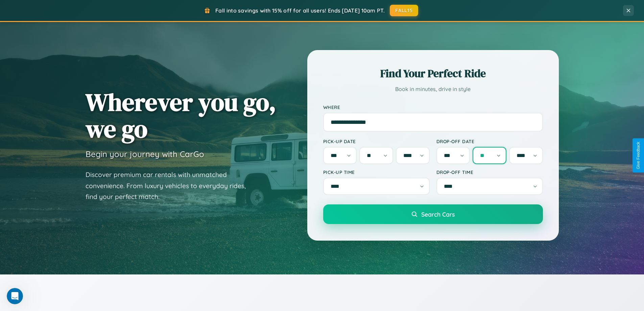 This screenshot has width=644, height=311. What do you see at coordinates (433, 89) in the screenshot?
I see `p: Book in minutes, drive in style` at bounding box center [433, 89].